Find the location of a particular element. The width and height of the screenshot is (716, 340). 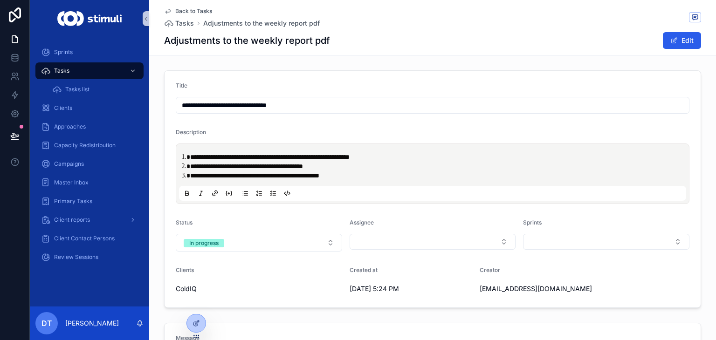

a: Back to Tasks is located at coordinates (188, 11).